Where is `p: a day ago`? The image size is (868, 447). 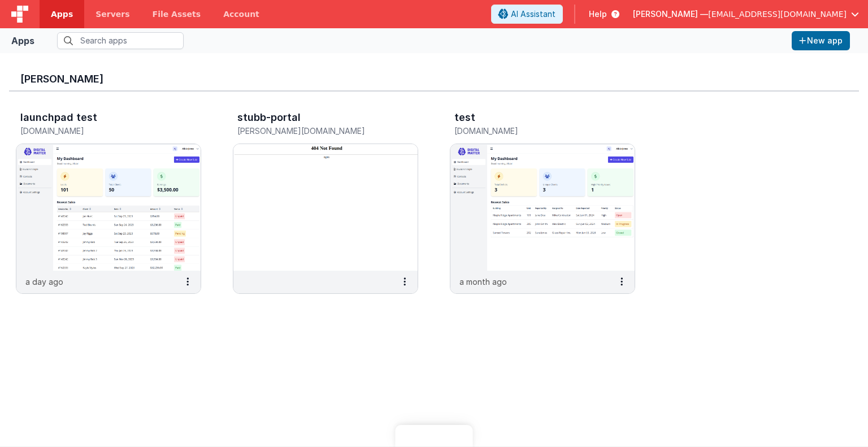 p: a day ago is located at coordinates (44, 281).